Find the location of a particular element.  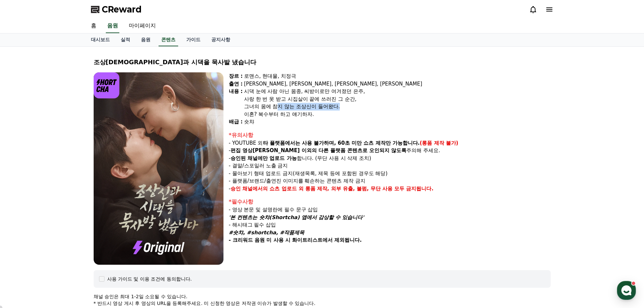

span: 설정 is located at coordinates (109, 227).